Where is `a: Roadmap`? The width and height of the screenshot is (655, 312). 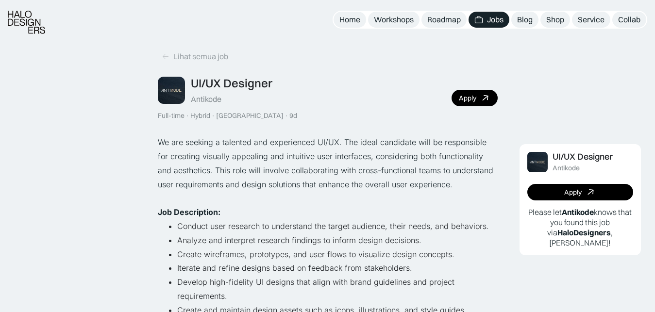 a: Roadmap is located at coordinates (444, 19).